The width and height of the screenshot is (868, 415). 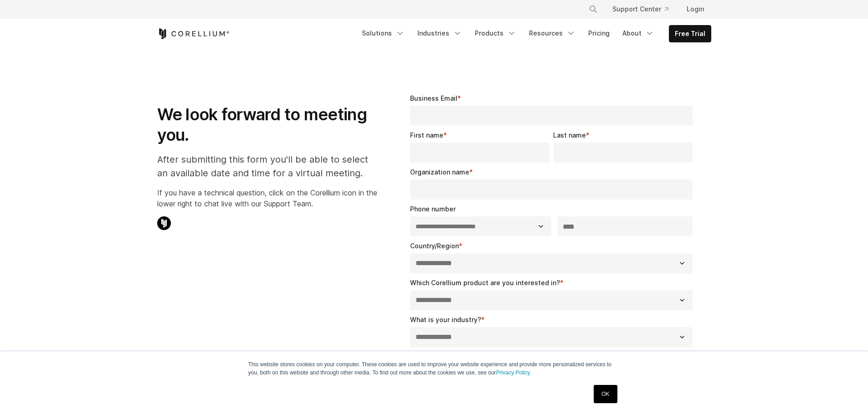 What do you see at coordinates (495, 33) in the screenshot?
I see `a: Products` at bounding box center [495, 33].